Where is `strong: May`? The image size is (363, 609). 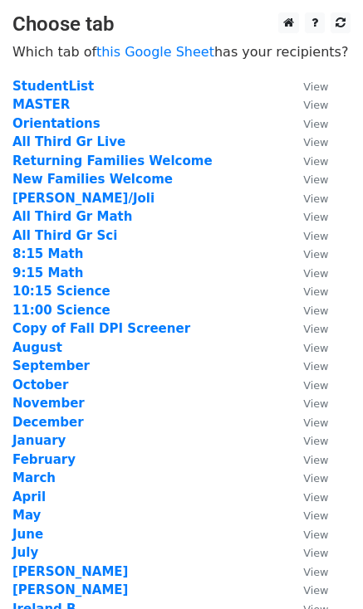
strong: May is located at coordinates (27, 516).